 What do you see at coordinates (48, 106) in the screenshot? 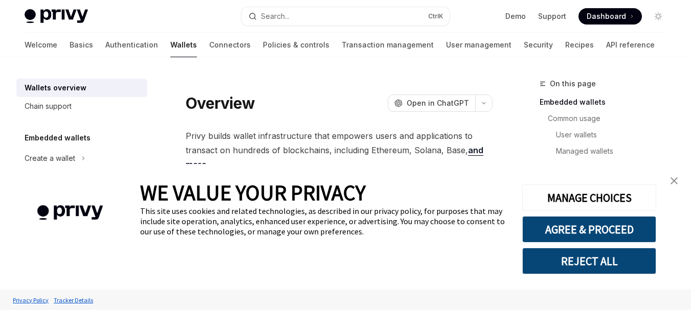
I see `div: Chain support` at bounding box center [48, 106].